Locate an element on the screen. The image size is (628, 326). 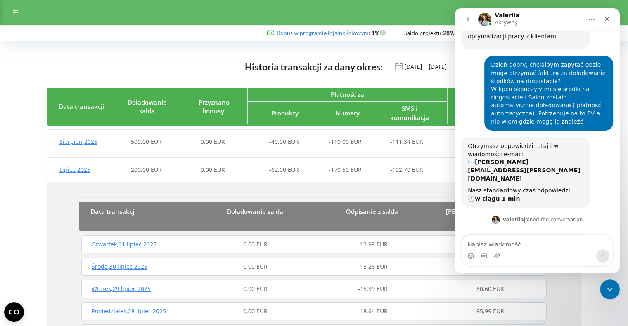
div: Otrzymasz odpowiedzi tutaj i w wiadomości e-mail: ✉️ is located at coordinates (71, 154).